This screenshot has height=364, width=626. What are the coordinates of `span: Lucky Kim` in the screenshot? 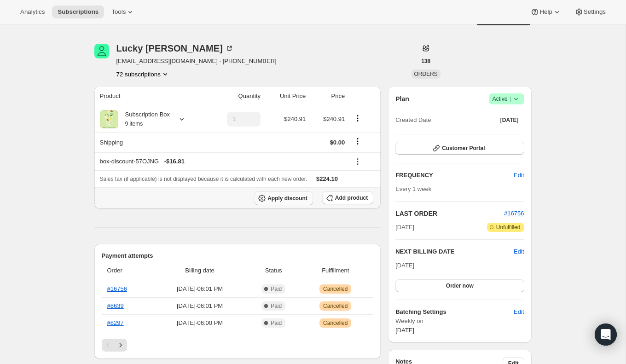 It's located at (101, 51).